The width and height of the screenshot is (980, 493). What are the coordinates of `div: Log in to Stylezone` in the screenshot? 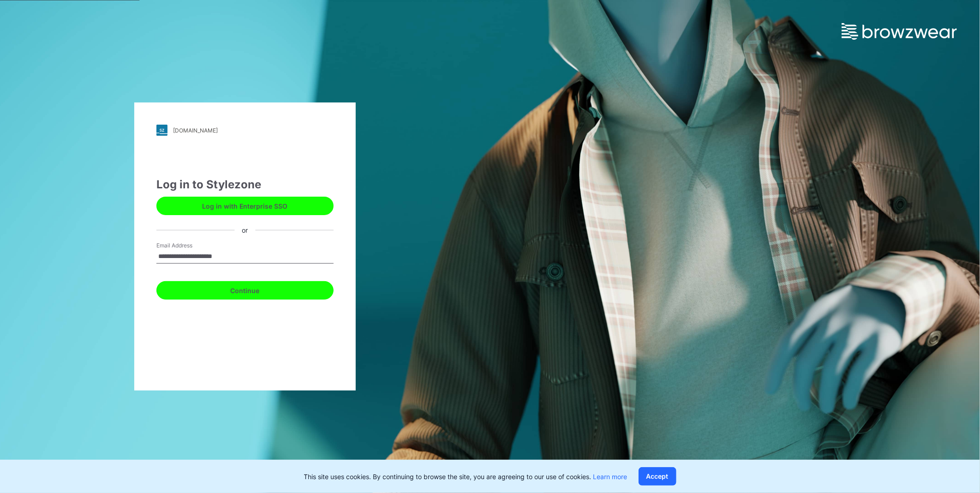 It's located at (245, 184).